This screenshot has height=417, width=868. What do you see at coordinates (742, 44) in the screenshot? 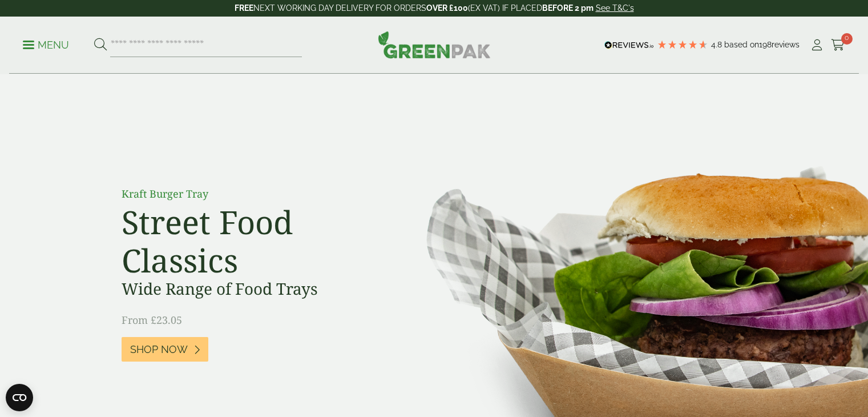
I see `span: Based on` at bounding box center [742, 44].